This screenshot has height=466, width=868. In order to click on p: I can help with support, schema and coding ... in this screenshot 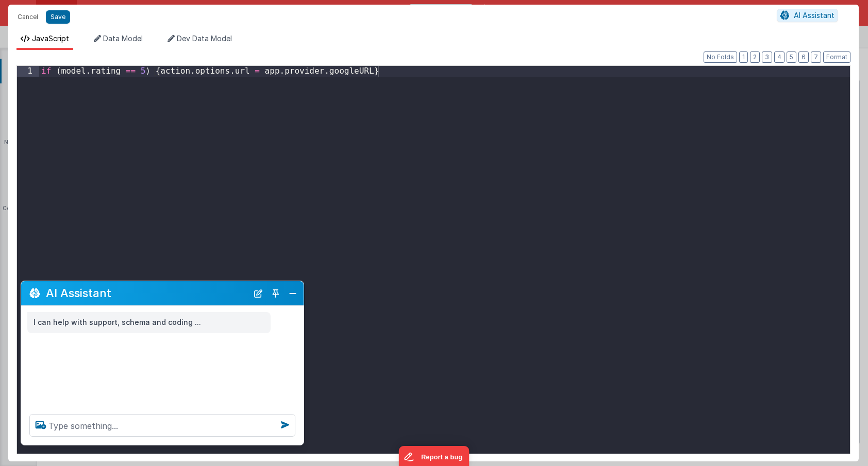, I will do `click(149, 323)`.